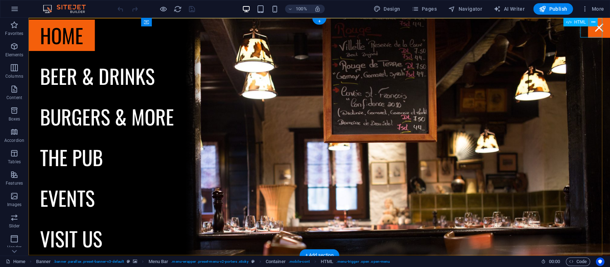 This screenshot has width=610, height=267. I want to click on button: reload, so click(177, 9).